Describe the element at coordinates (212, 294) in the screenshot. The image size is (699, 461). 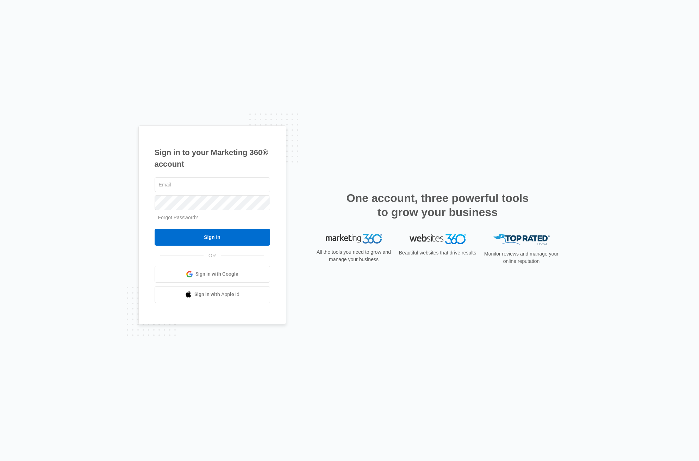
I see `a: Sign in with Apple Id` at that location.